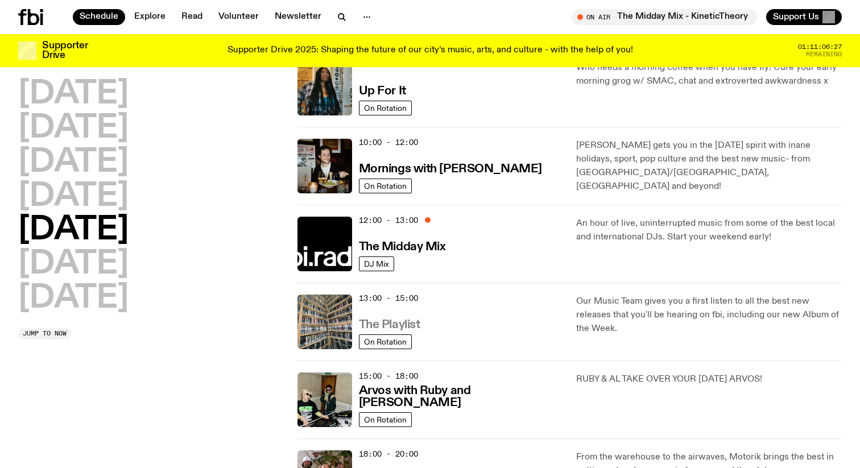  I want to click on span: 15:00 - 18:00, so click(389, 376).